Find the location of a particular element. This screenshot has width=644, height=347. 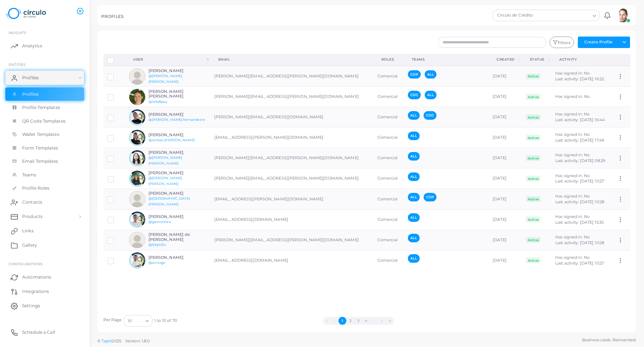

span: QR Code Templates is located at coordinates (44, 121).